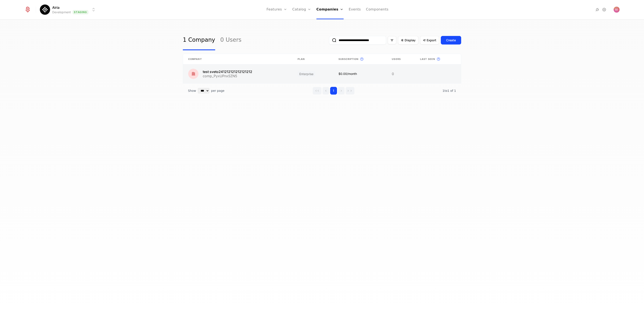  I want to click on a: Settings, so click(604, 10).